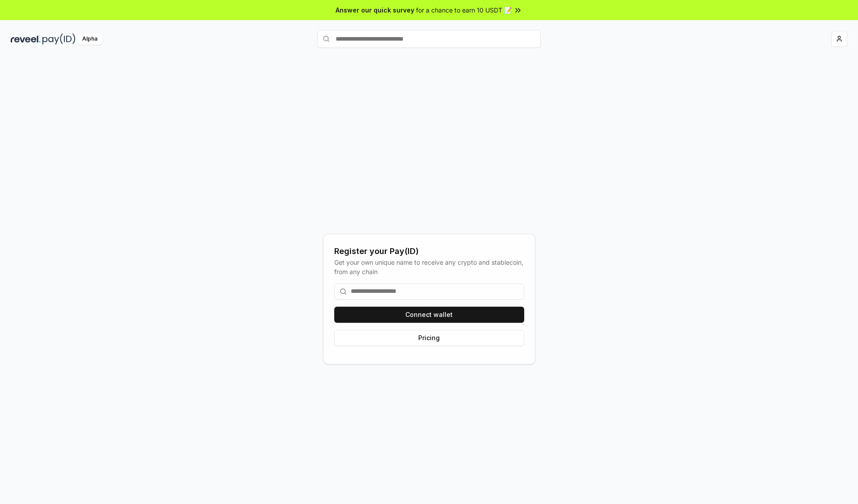 This screenshot has height=504, width=858. What do you see at coordinates (464, 10) in the screenshot?
I see `span: for a chance to earn 10 USDT 📝` at bounding box center [464, 10].